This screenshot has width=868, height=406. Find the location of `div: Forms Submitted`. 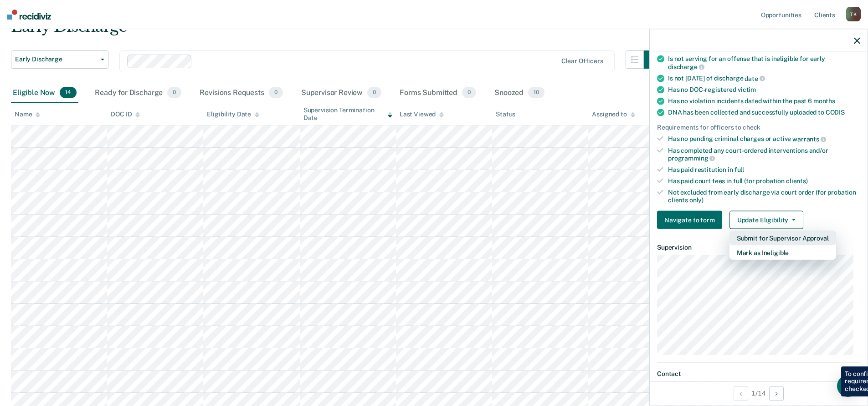

div: Forms Submitted is located at coordinates (438, 93).